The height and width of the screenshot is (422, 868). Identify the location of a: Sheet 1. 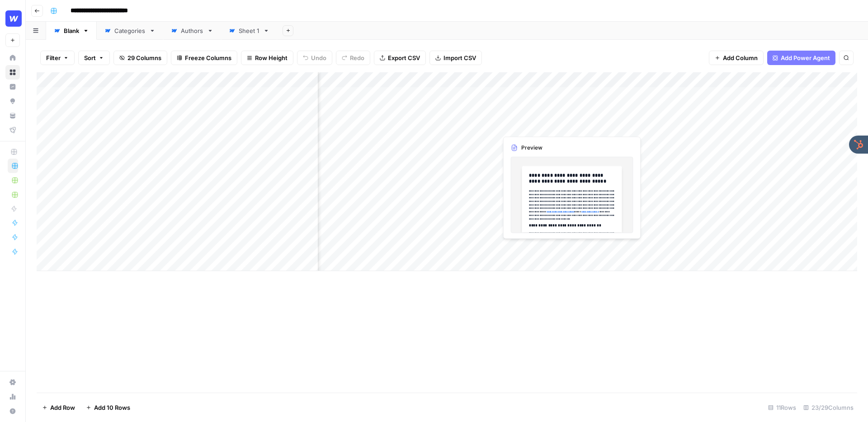
(249, 31).